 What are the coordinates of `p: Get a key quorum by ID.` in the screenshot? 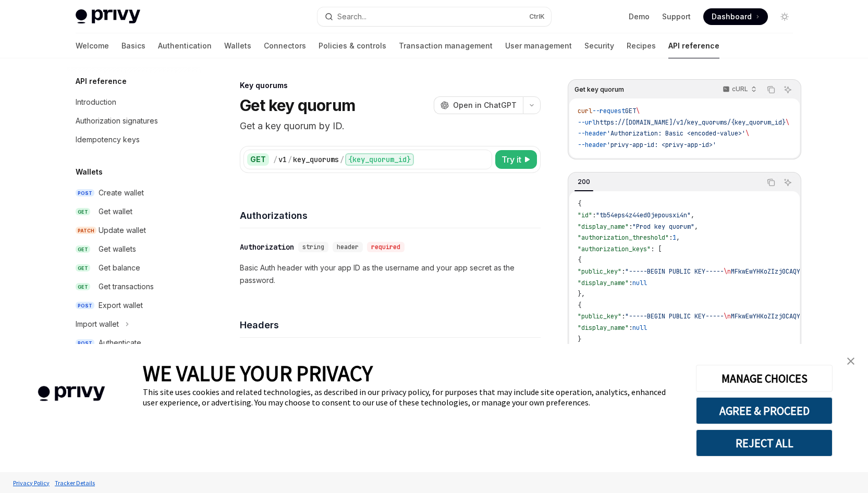 It's located at (390, 126).